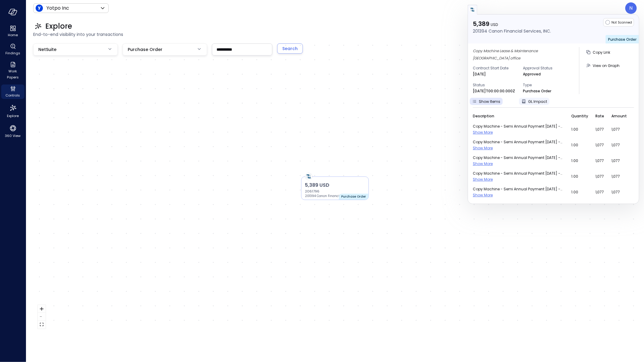  Describe the element at coordinates (631, 8) in the screenshot. I see `div: Noy Vadai` at that location.